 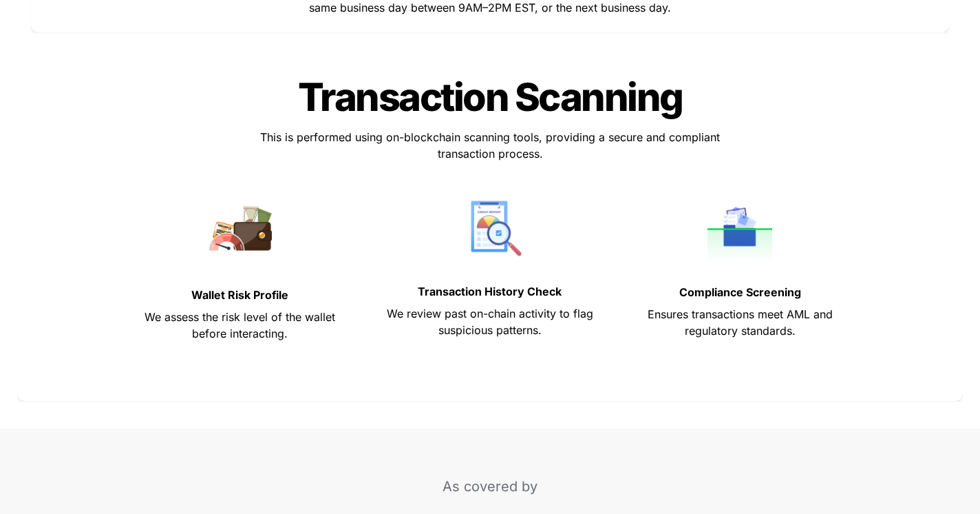 What do you see at coordinates (490, 487) in the screenshot?
I see `span: As covered by` at bounding box center [490, 487].